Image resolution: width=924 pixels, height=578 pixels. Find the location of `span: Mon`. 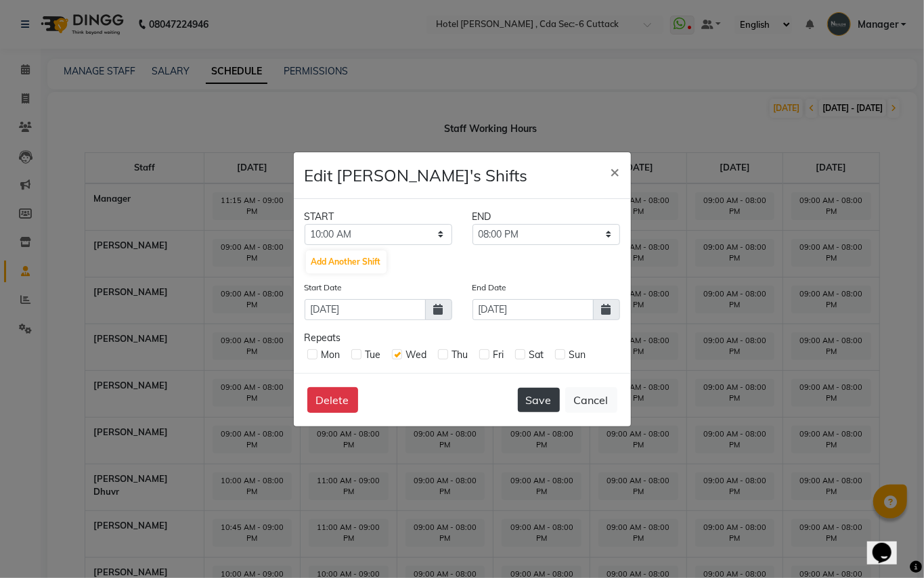

span: Mon is located at coordinates (331, 355).